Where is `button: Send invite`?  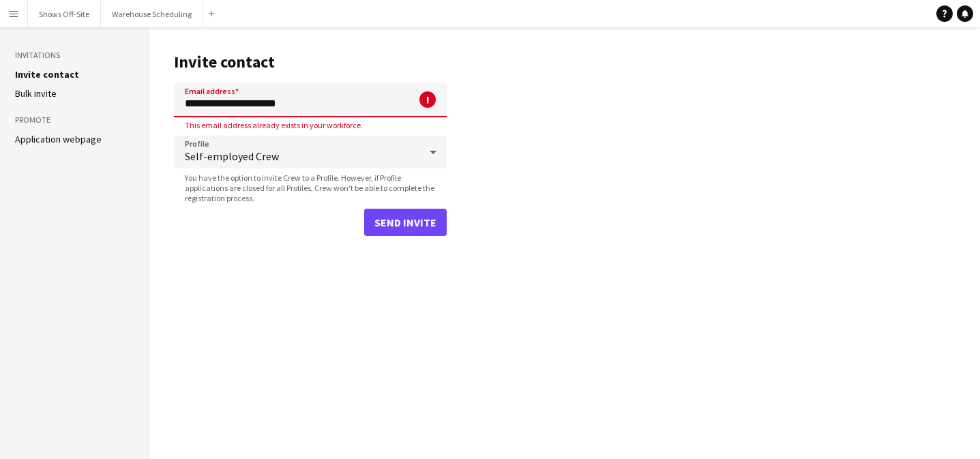 button: Send invite is located at coordinates (405, 222).